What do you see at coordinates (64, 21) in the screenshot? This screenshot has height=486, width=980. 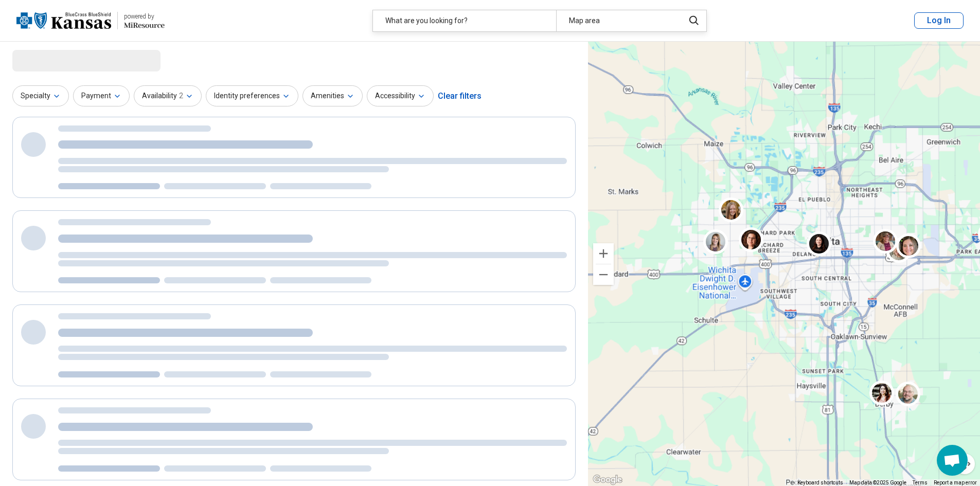 I see `img: Blue Cross Blue Shield Kansas` at bounding box center [64, 21].